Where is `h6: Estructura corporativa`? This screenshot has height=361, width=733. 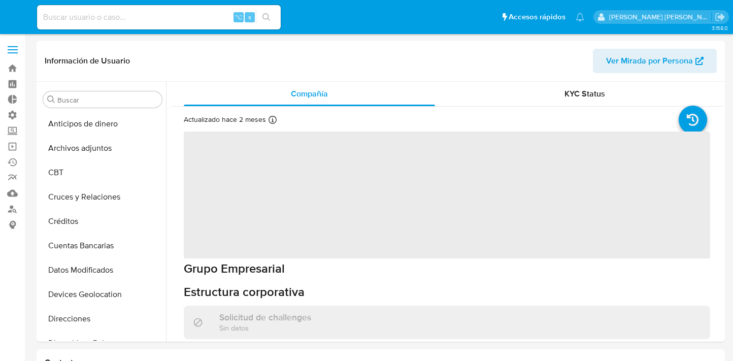
h6: Estructura corporativa is located at coordinates (447, 292).